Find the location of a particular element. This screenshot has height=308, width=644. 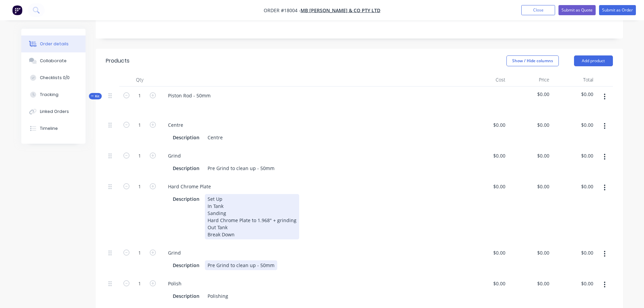

div: Total is located at coordinates (574, 80).